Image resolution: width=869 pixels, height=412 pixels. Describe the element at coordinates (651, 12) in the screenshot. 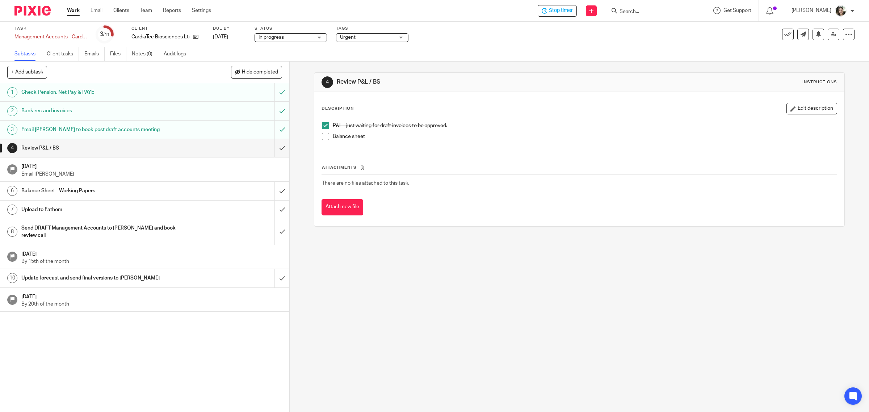

I see `input: Search` at that location.